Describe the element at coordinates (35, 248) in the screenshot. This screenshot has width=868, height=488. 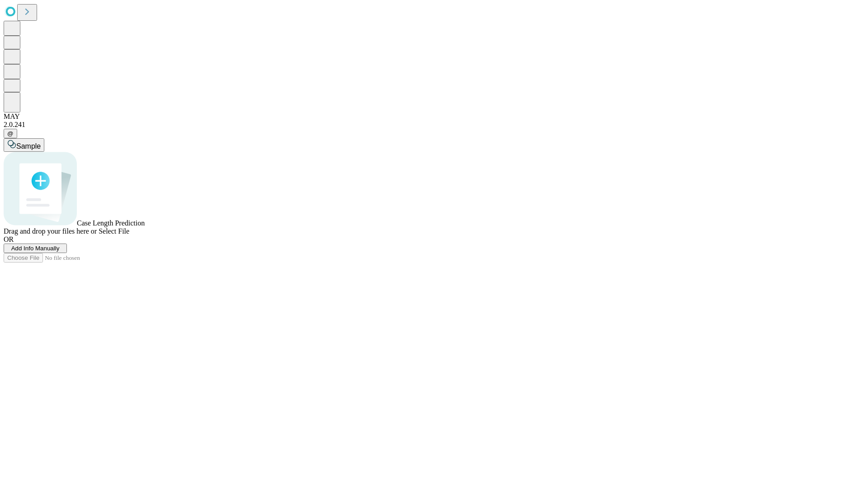
I see `span: Add Info Manually` at that location.